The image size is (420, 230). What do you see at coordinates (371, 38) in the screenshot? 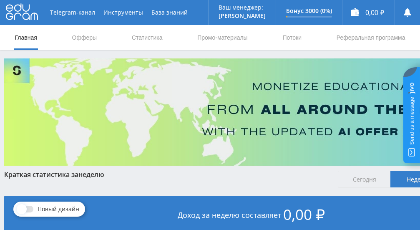
I see `a: Реферальная программа` at bounding box center [371, 38].